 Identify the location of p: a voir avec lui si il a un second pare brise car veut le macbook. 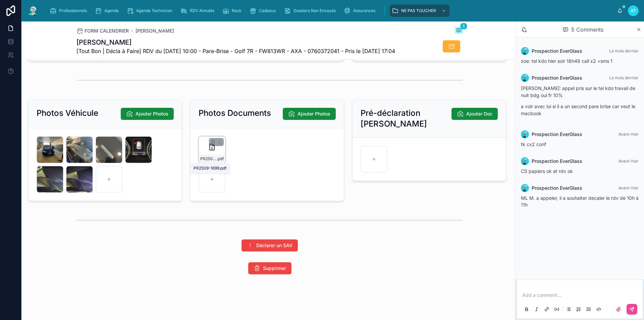
(580, 110).